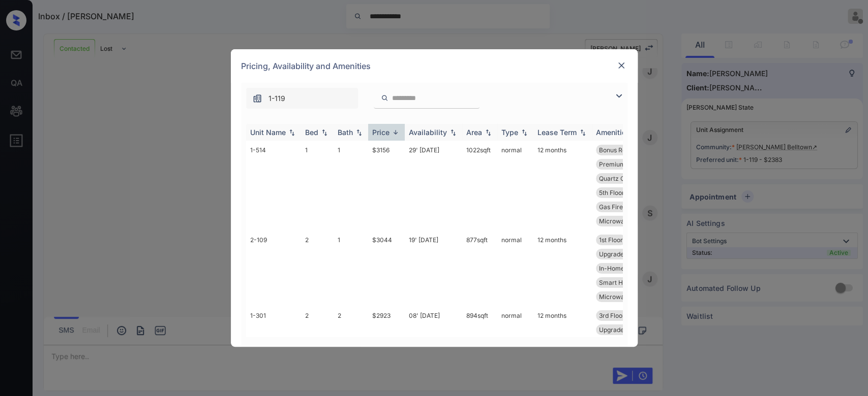  I want to click on td: 1-301, so click(273, 344).